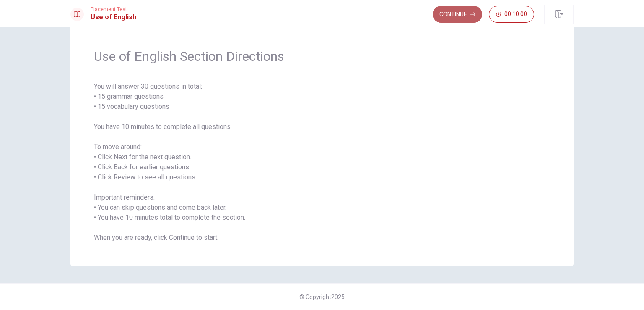 This screenshot has width=644, height=310. Describe the element at coordinates (322, 297) in the screenshot. I see `span: © Copyright 2025` at that location.